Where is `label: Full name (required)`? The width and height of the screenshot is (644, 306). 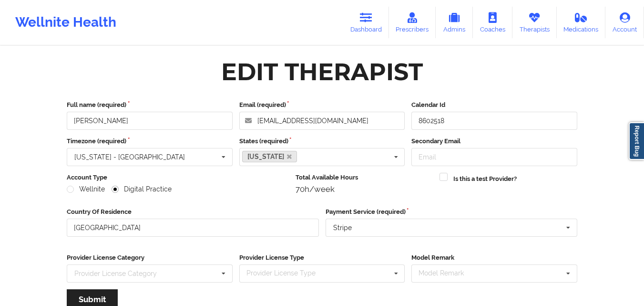
label: Full name (required) is located at coordinates (150, 105).